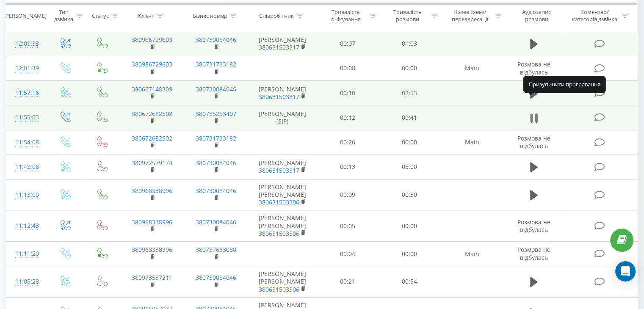 This screenshot has height=309, width=644. Describe the element at coordinates (26, 254) in the screenshot. I see `div: 11:11:20` at that location.